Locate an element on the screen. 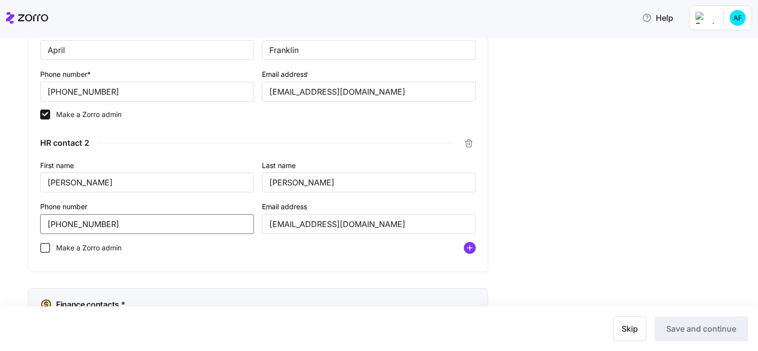  span: Help is located at coordinates (657, 18).